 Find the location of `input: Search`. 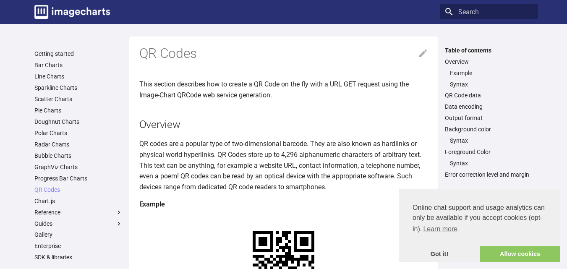

input: Search is located at coordinates (489, 12).